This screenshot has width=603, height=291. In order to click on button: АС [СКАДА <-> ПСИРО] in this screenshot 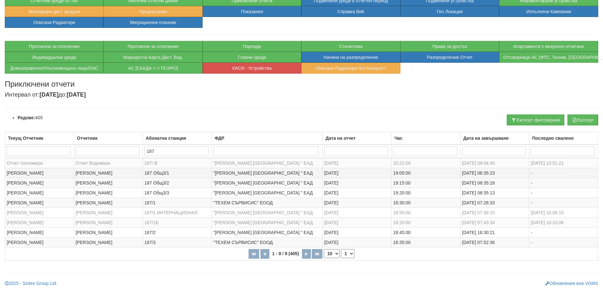, I will do `click(153, 68)`.